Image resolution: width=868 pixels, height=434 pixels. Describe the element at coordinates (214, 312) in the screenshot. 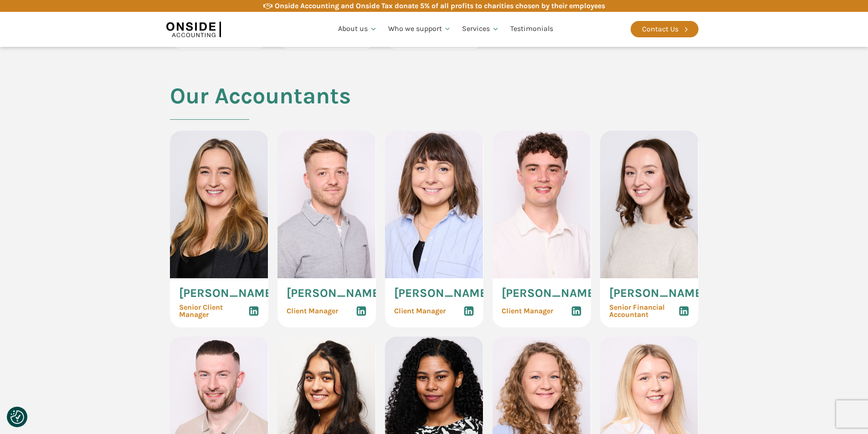

I see `span: Senior Client Manager` at that location.